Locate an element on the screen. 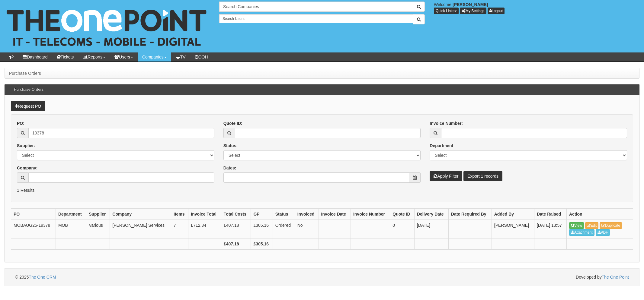 The image size is (644, 300). li: Purchase Orders is located at coordinates (25, 73).